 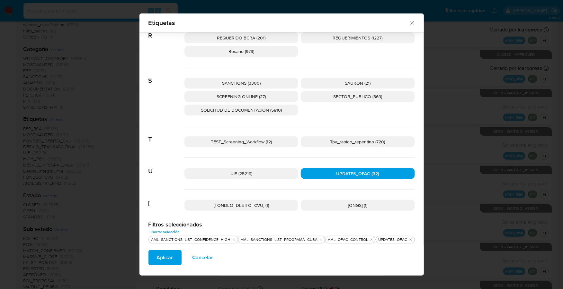 What do you see at coordinates (348, 240) in the screenshot?
I see `div: AML_OFAC_CONTROL` at bounding box center [348, 240].